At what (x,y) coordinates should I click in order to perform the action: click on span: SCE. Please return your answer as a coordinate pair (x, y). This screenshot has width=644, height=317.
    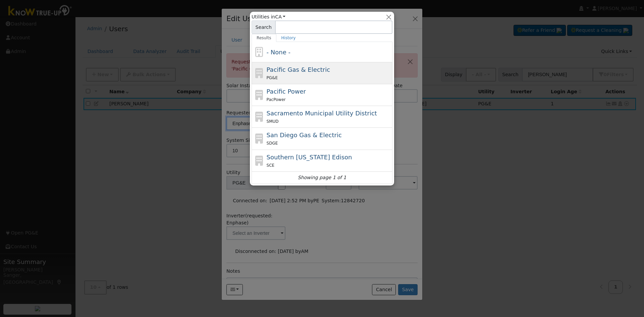
    Looking at the image, I should click on (271, 165).